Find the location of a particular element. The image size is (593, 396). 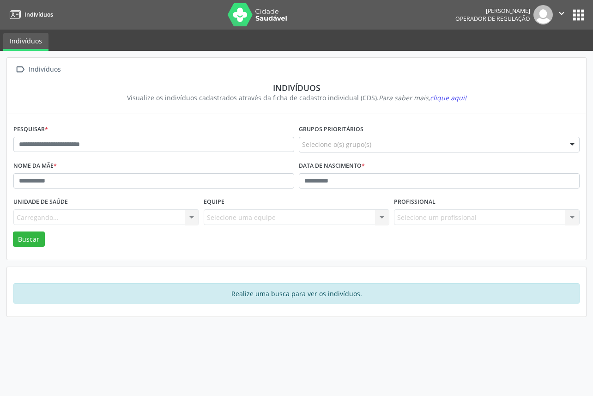

img: img is located at coordinates (543, 15).